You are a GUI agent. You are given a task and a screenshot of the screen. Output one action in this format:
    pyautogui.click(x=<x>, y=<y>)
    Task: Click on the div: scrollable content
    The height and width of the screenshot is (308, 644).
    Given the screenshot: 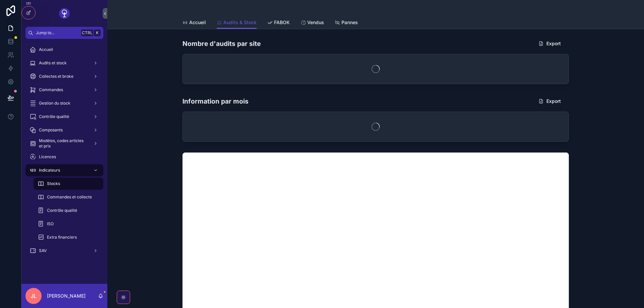 What is the action you would take?
    pyautogui.click(x=64, y=152)
    